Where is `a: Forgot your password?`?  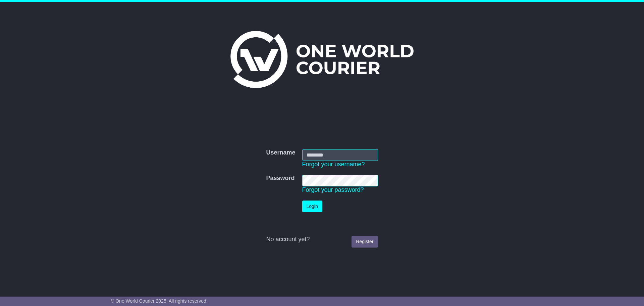 a: Forgot your password? is located at coordinates (333, 190).